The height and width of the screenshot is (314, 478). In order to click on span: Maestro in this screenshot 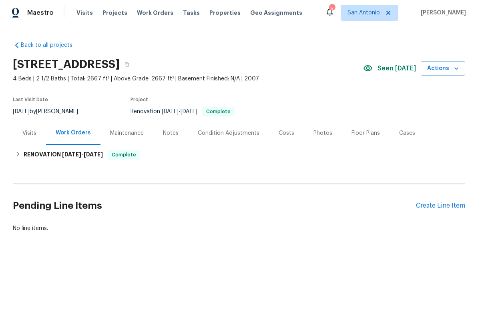, I will do `click(40, 13)`.